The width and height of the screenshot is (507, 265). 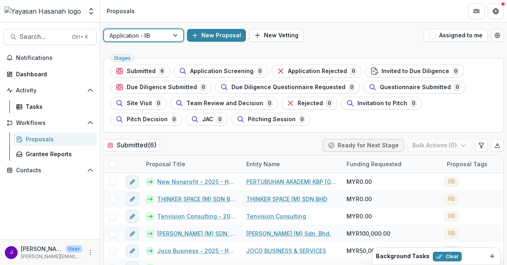 What do you see at coordinates (288, 87) in the screenshot?
I see `span: Due Diligence Questionnaire Requested` at bounding box center [288, 87].